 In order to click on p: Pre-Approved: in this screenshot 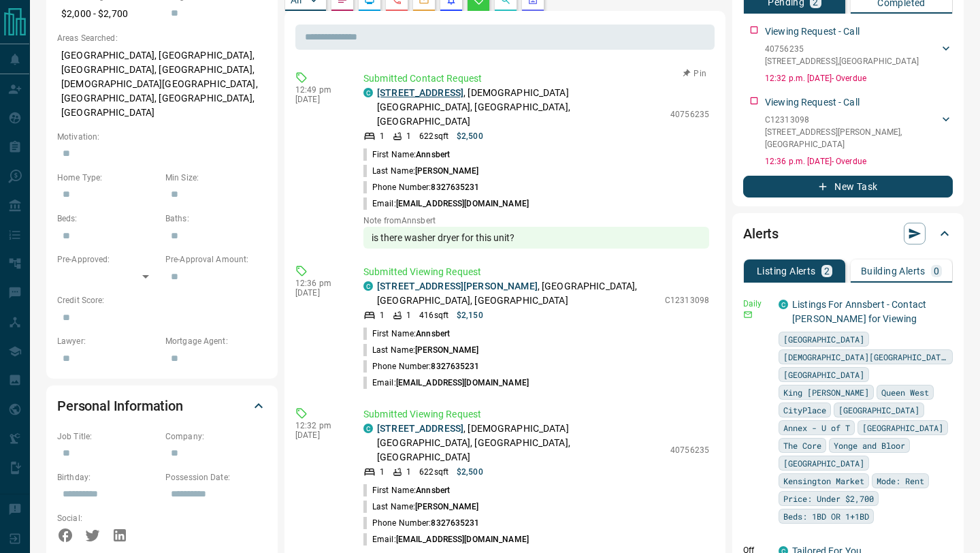, I will do `click(108, 259)`.